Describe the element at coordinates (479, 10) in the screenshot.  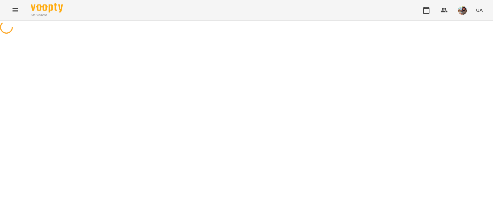
I see `button: UA` at that location.